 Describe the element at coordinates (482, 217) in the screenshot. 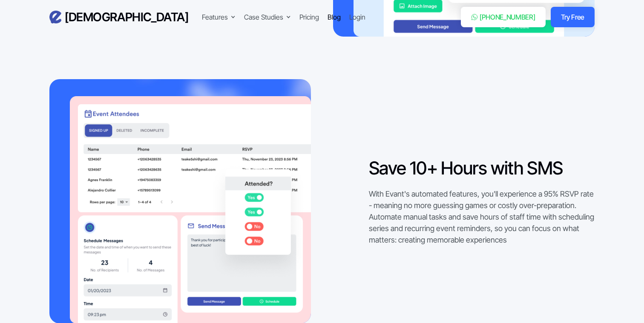

I see `div: With Evant's automated features, you'll experience a 95% RSVP rate - meaning no more guessing gam...` at that location.